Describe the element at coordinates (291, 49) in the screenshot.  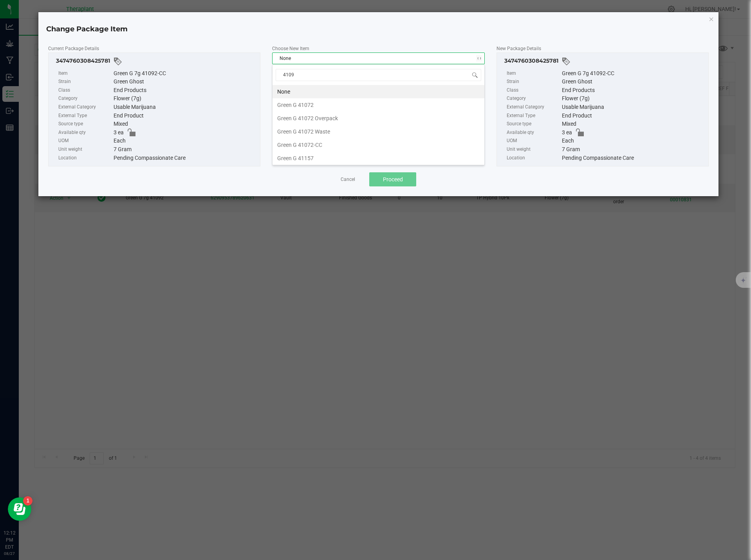
I see `span: Choose New Item` at that location.